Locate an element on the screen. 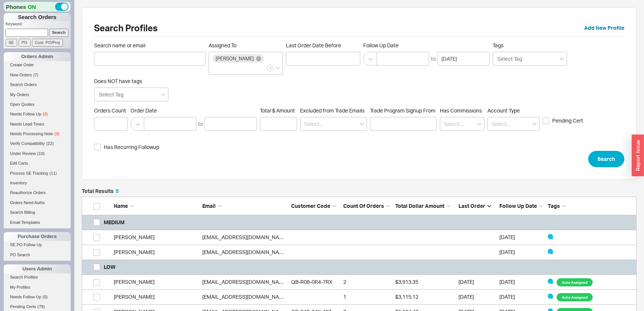  span: ( 3 ) is located at coordinates (45, 114).